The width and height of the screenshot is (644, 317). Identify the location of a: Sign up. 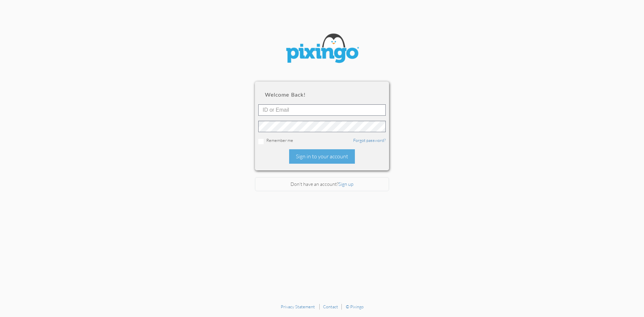
(346, 184).